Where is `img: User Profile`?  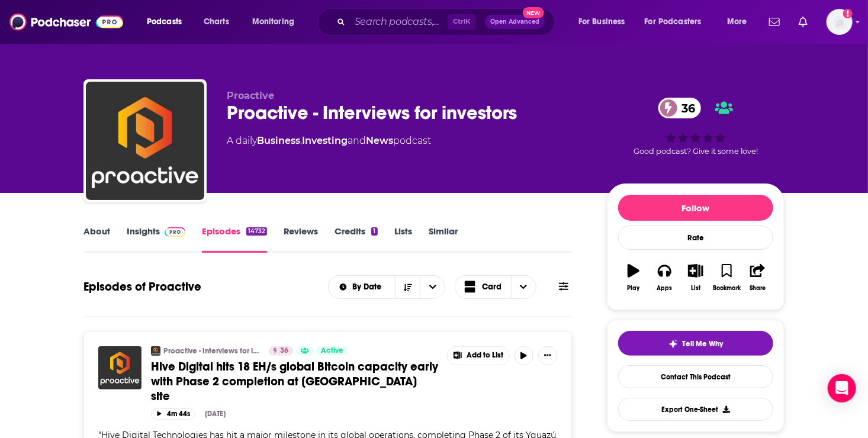 img: User Profile is located at coordinates (840, 22).